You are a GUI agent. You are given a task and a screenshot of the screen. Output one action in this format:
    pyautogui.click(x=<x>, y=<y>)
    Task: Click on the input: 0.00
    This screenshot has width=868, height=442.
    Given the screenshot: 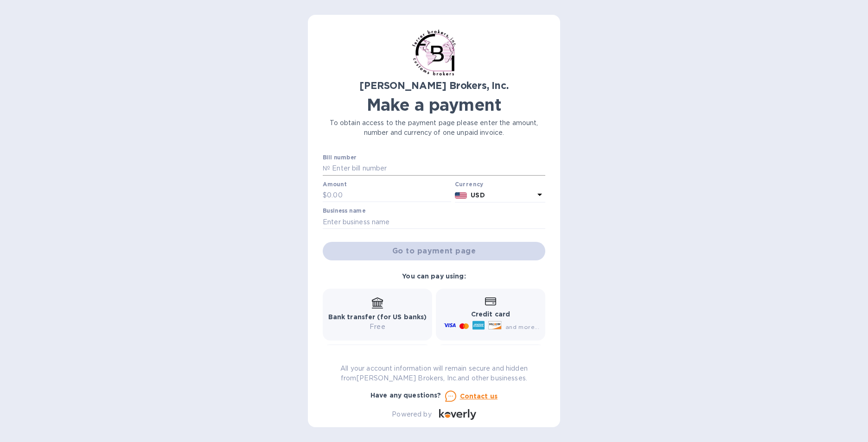 What is the action you would take?
    pyautogui.click(x=389, y=196)
    